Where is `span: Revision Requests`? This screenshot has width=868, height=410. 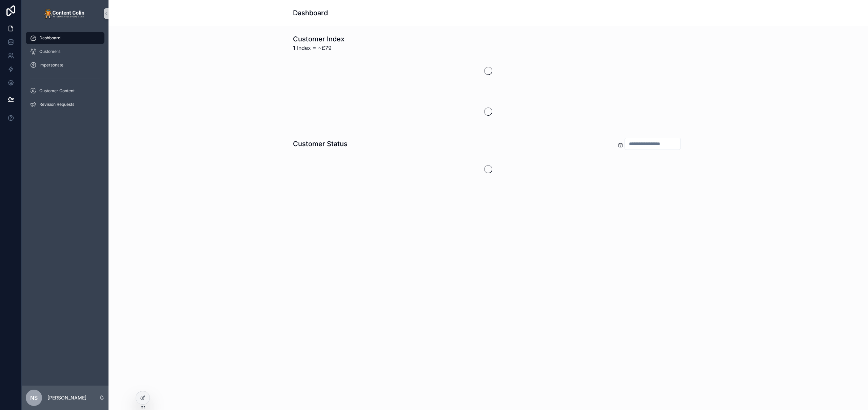
span: Revision Requests is located at coordinates (56, 104).